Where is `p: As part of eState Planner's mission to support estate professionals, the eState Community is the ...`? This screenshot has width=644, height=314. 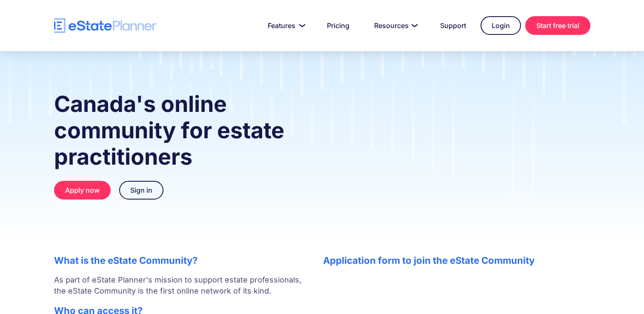 p: As part of eState Planner's mission to support estate professionals, the eState Community is the ... is located at coordinates (180, 286).